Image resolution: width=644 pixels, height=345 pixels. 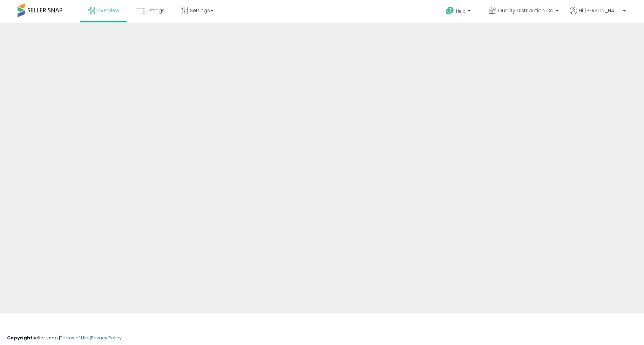 What do you see at coordinates (155, 10) in the screenshot?
I see `span: Listings` at bounding box center [155, 10].